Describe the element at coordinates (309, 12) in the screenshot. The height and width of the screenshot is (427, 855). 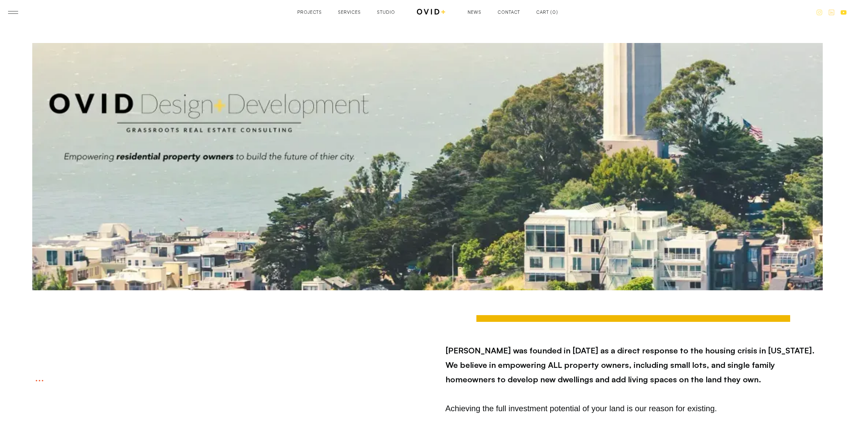
I see `a: Projects` at that location.